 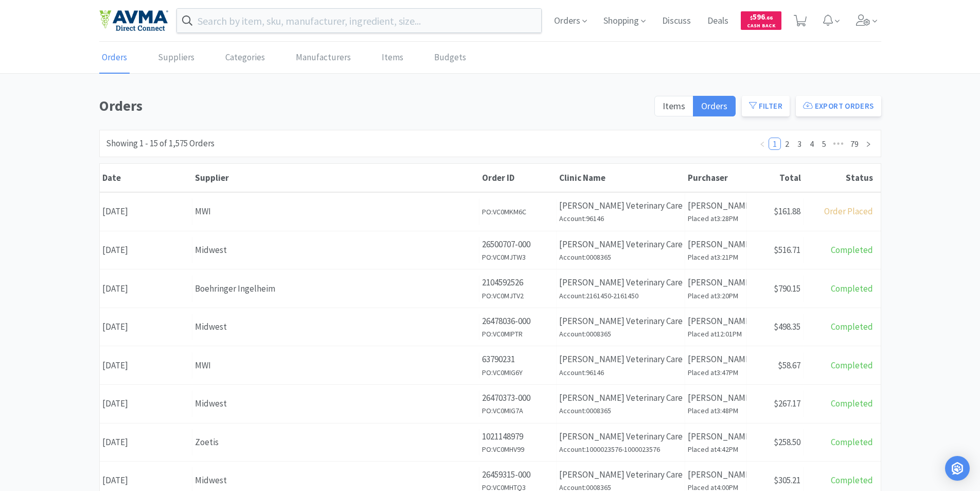 What do you see at coordinates (450, 58) in the screenshot?
I see `a: Budgets` at bounding box center [450, 58].